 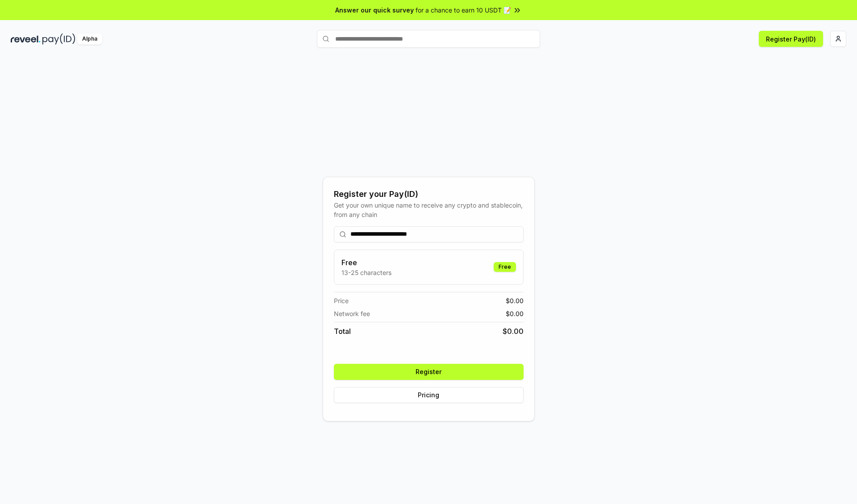 I want to click on span: for a chance to earn 10 USDT 📝, so click(x=463, y=10).